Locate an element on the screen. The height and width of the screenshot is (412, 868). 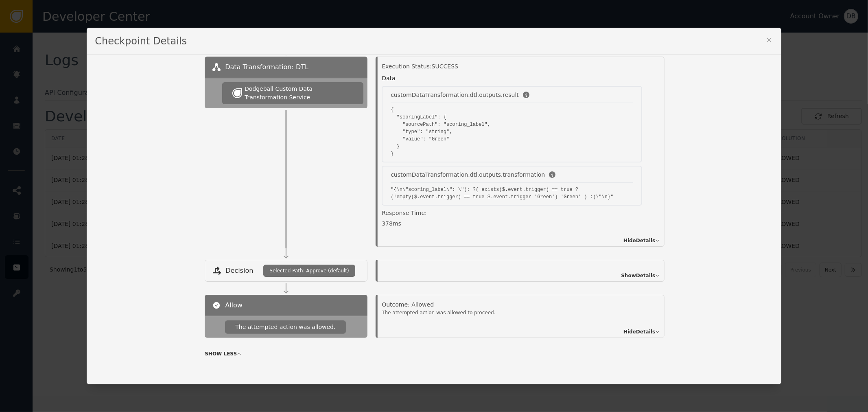
div: Outcome: Allowed is located at coordinates (512, 304).